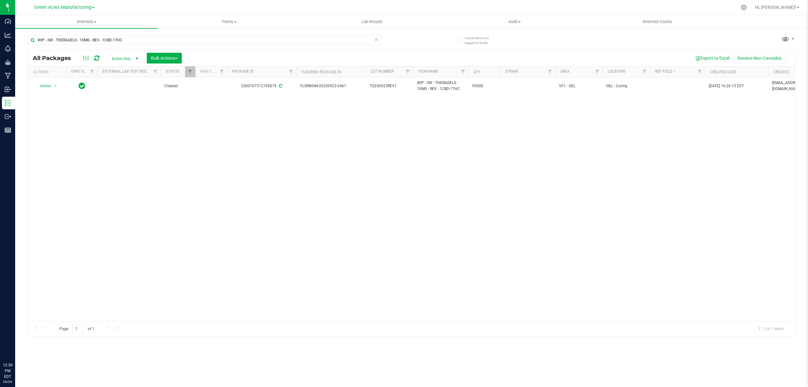 Image resolution: width=808 pixels, height=387 pixels. Describe the element at coordinates (8, 130) in the screenshot. I see `inline-svg: Reports` at that location.